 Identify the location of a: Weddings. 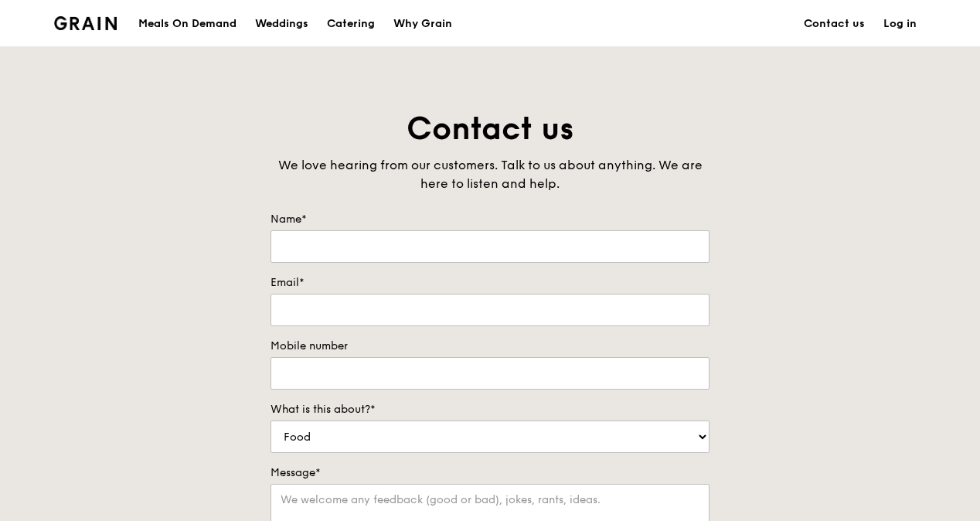
(282, 24).